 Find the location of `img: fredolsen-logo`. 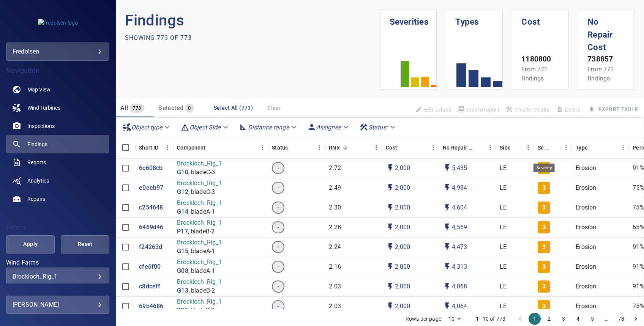

img: fredolsen-logo is located at coordinates (58, 23).